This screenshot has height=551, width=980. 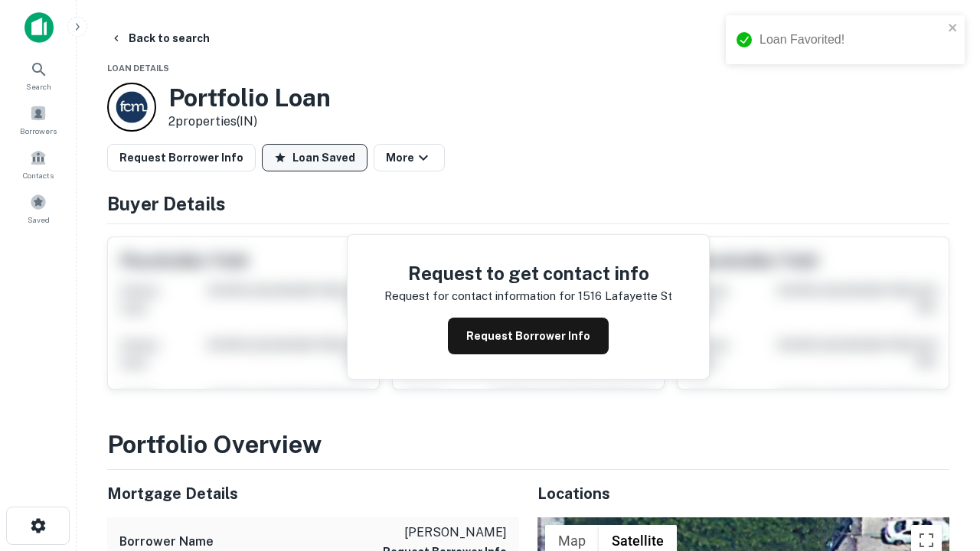 I want to click on h3: Portfolio Overview, so click(x=528, y=445).